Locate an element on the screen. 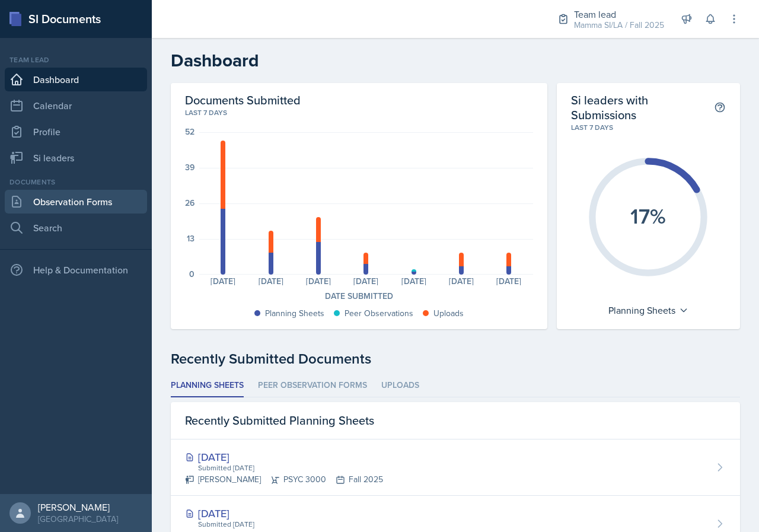  div: Help & Documentation is located at coordinates (76, 269).